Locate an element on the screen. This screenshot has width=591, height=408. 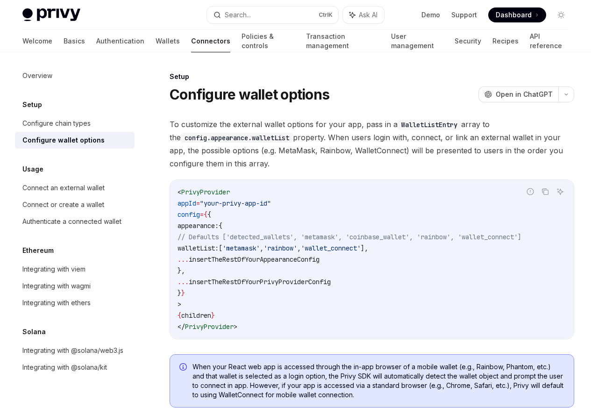
a: Authentication is located at coordinates (120, 41).